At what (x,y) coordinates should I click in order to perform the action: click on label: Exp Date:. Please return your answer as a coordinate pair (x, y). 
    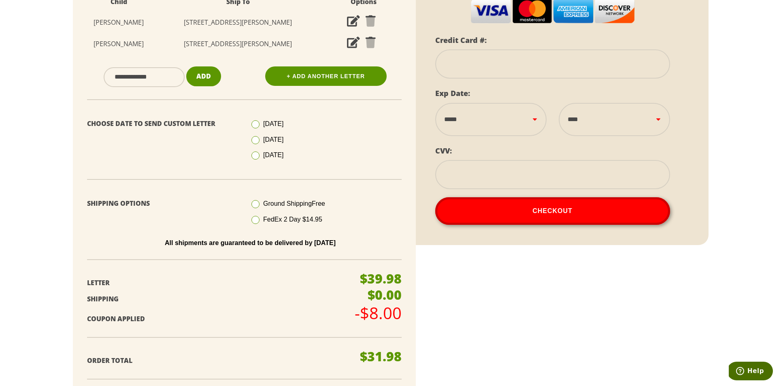
    Looking at the image, I should click on (453, 93).